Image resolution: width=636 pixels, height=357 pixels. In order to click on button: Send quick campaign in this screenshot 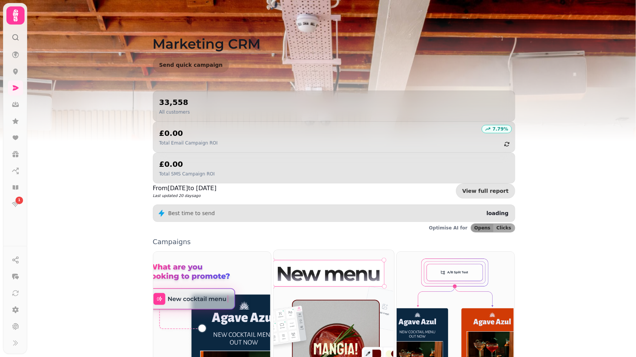, I will do `click(191, 65)`.